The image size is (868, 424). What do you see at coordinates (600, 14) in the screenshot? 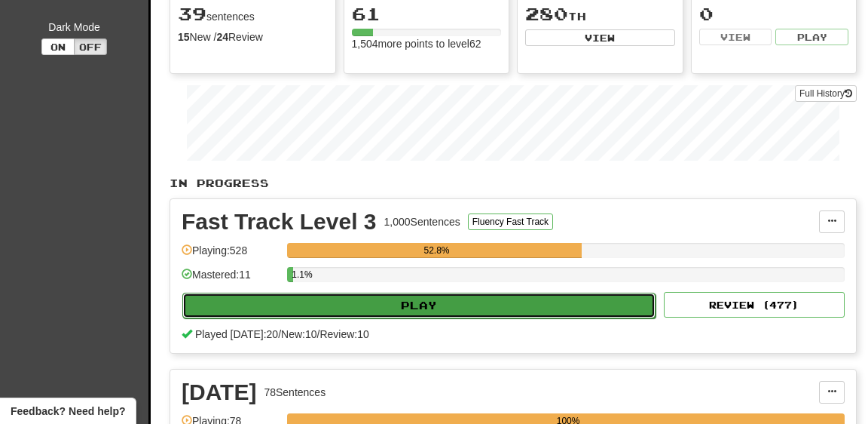
I see `div: th` at bounding box center [600, 14].